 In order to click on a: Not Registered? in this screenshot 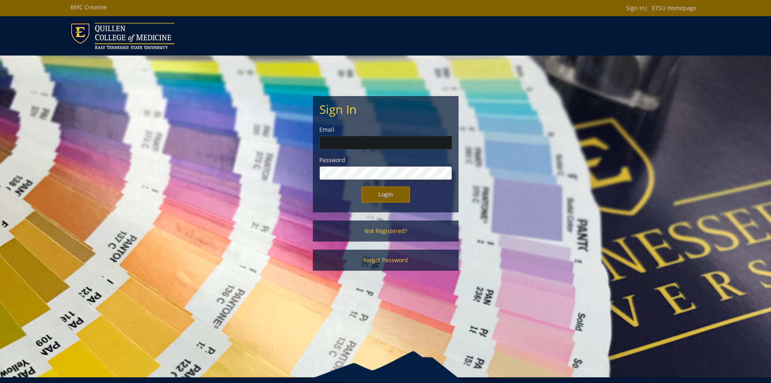, I will do `click(386, 231)`.